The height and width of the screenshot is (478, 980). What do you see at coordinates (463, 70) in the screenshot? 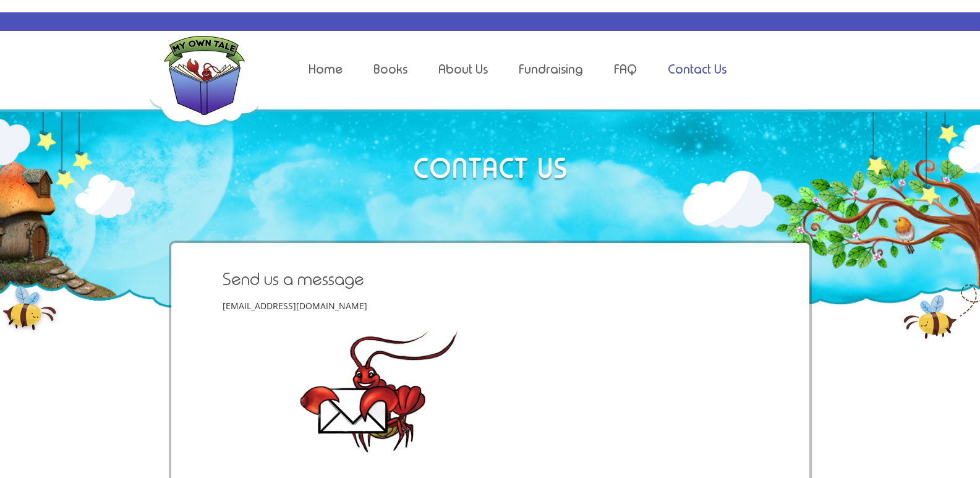
I see `a: About Us` at bounding box center [463, 70].